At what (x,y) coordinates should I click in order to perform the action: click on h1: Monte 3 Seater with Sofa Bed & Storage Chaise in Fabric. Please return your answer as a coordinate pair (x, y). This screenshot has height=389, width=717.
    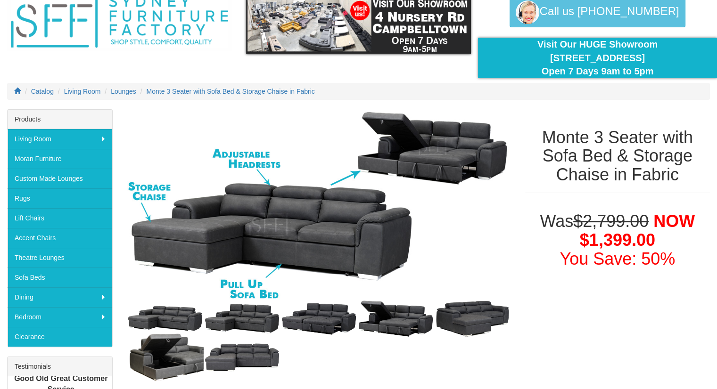
    Looking at the image, I should click on (617, 156).